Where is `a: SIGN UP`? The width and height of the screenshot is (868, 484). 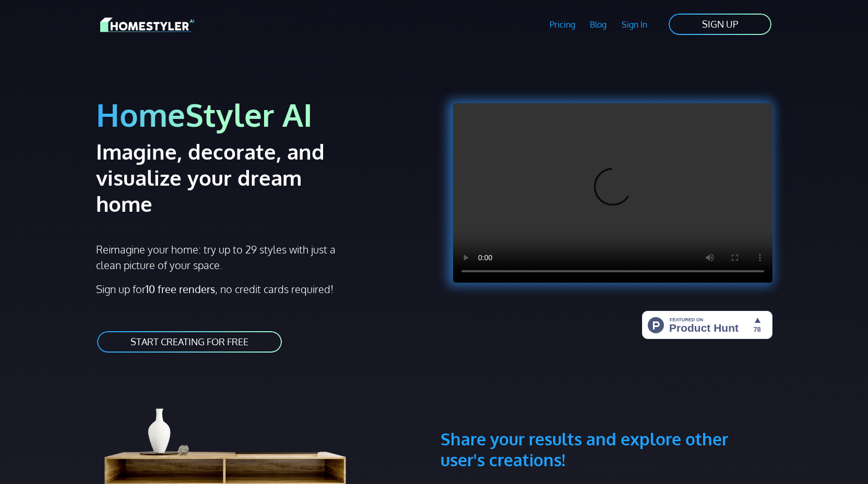 a: SIGN UP is located at coordinates (719, 24).